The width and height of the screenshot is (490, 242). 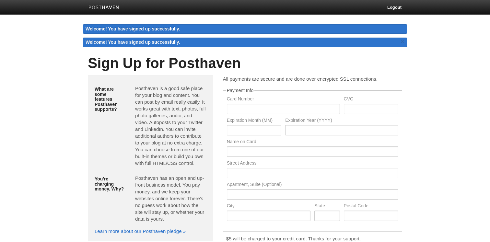 I want to click on label: Card Number, so click(x=283, y=100).